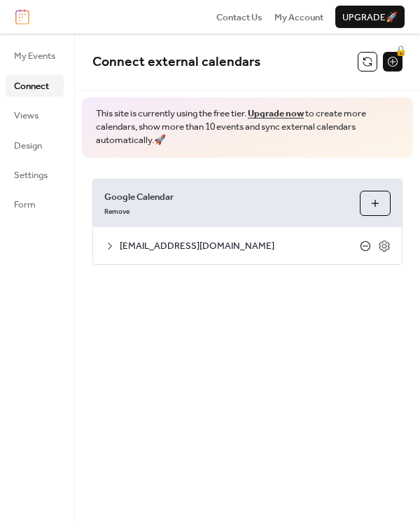 The width and height of the screenshot is (420, 523). What do you see at coordinates (240, 17) in the screenshot?
I see `a: Contact Us` at bounding box center [240, 17].